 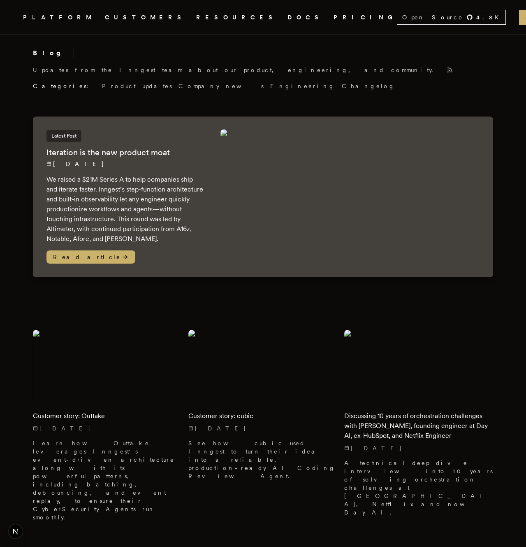 I want to click on img: Featured image for Customer story: cubic blog post, so click(x=263, y=367).